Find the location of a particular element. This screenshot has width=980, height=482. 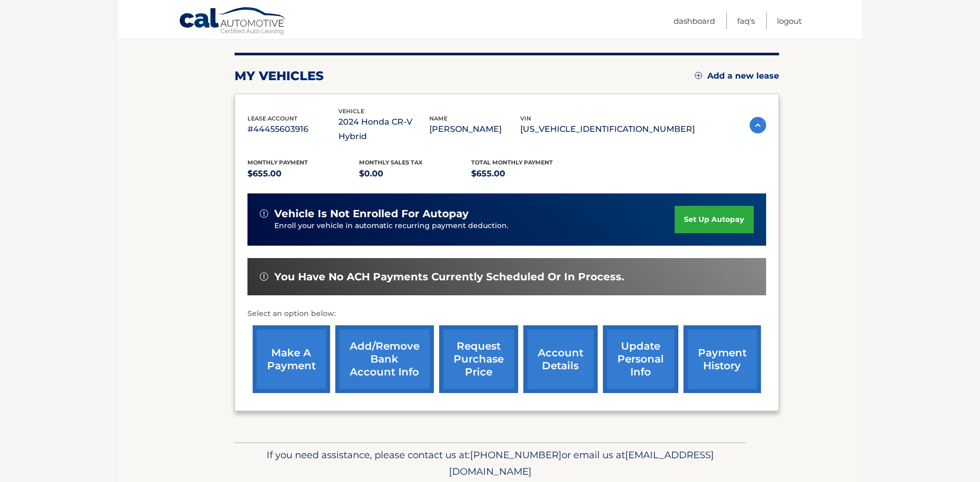

a: account details is located at coordinates (560, 359).